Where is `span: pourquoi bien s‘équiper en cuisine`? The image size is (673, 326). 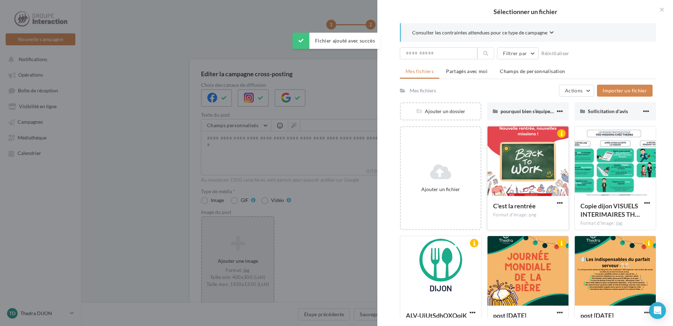
span: pourquoi bien s‘équiper en cuisine is located at coordinates (538, 111).